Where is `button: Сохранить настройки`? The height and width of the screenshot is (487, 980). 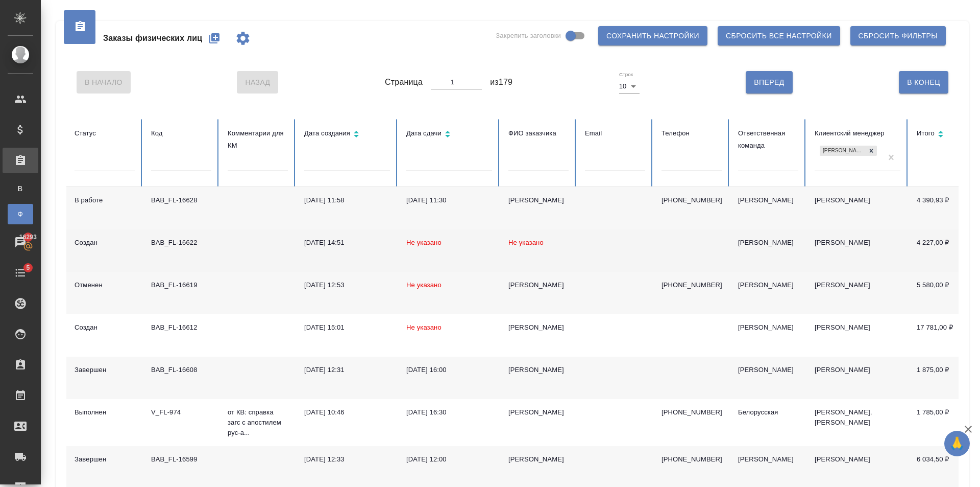 button: Сохранить настройки is located at coordinates (653, 36).